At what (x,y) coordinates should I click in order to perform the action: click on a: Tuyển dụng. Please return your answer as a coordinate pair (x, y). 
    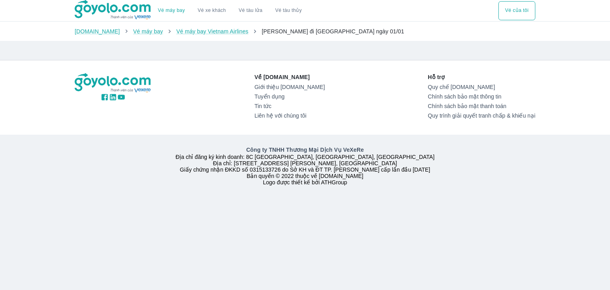
    Looking at the image, I should click on (290, 97).